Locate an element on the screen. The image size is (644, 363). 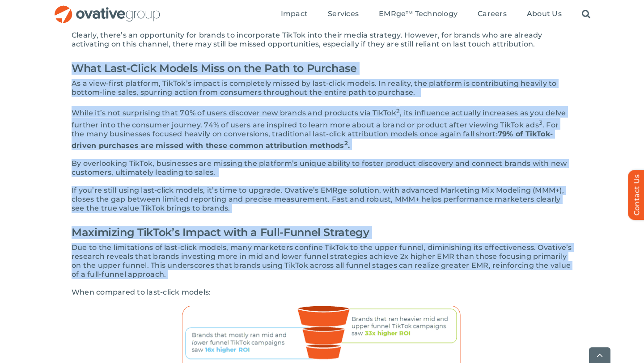
a: Impact is located at coordinates (294, 14).